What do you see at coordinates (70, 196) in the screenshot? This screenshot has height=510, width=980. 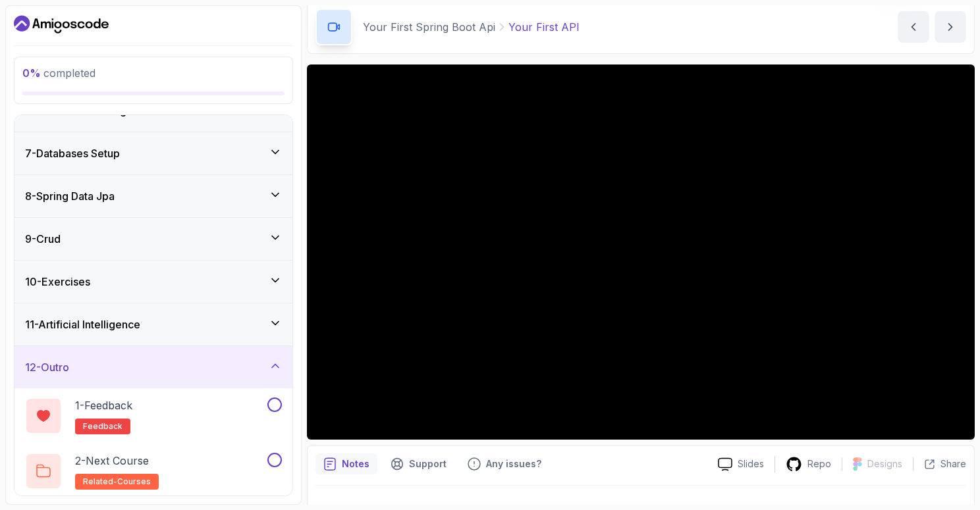 I see `h3: 8 - Spring Data Jpa` at bounding box center [70, 196].